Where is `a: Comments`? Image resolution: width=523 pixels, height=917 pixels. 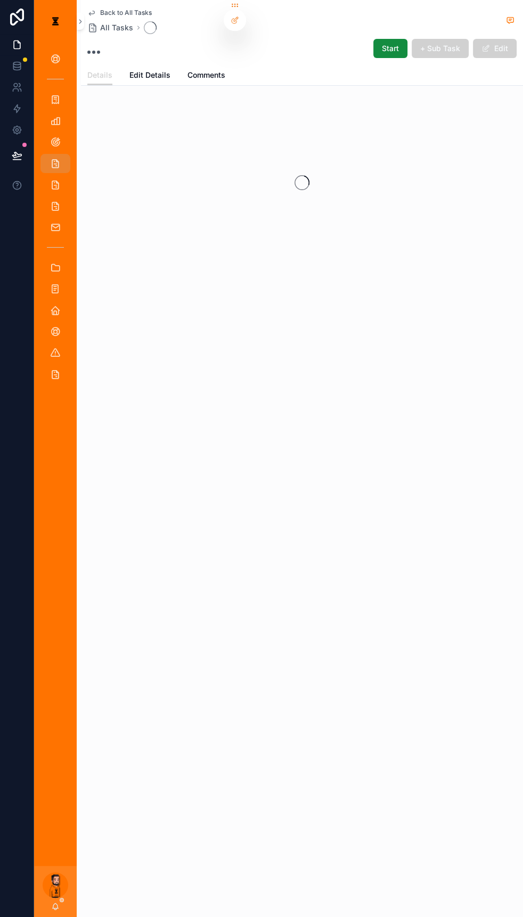 a: Comments is located at coordinates (206, 76).